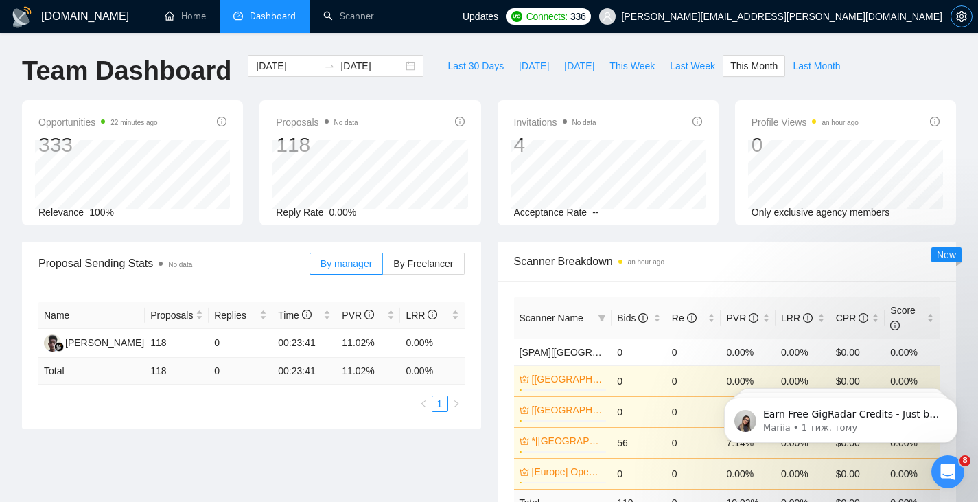  Describe the element at coordinates (551, 318) in the screenshot. I see `span: Scanner Name` at that location.